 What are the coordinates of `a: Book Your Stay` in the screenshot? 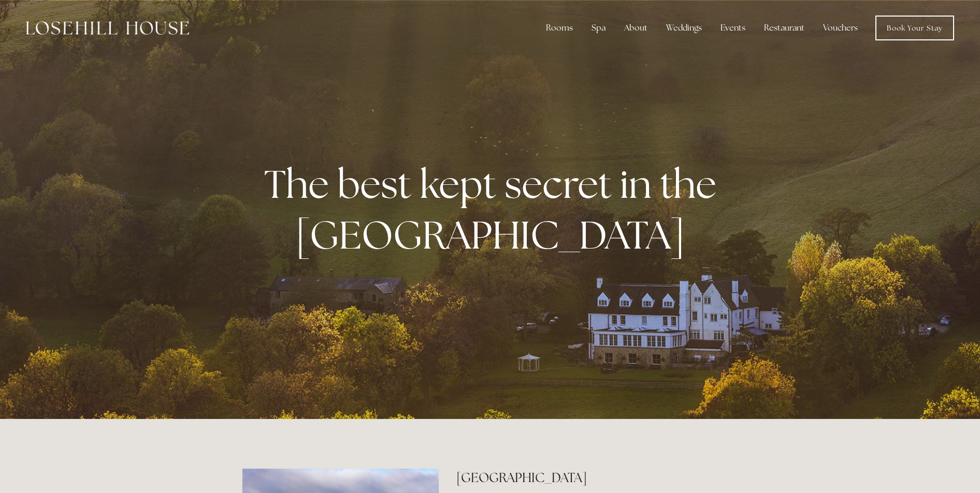 It's located at (915, 28).